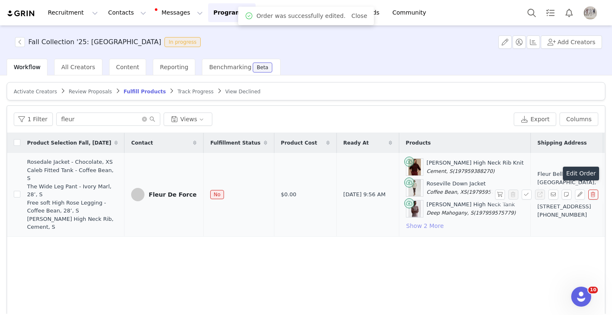  What do you see at coordinates (562, 143) in the screenshot?
I see `span: Shipping Address` at bounding box center [562, 143].